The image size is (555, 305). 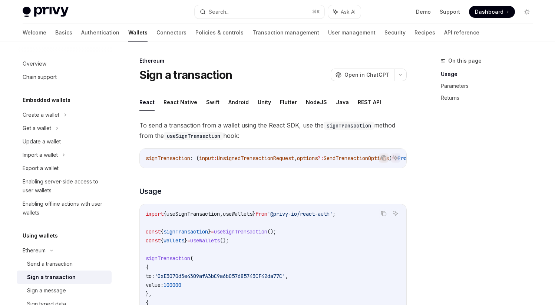 I want to click on a: Connectors, so click(x=171, y=33).